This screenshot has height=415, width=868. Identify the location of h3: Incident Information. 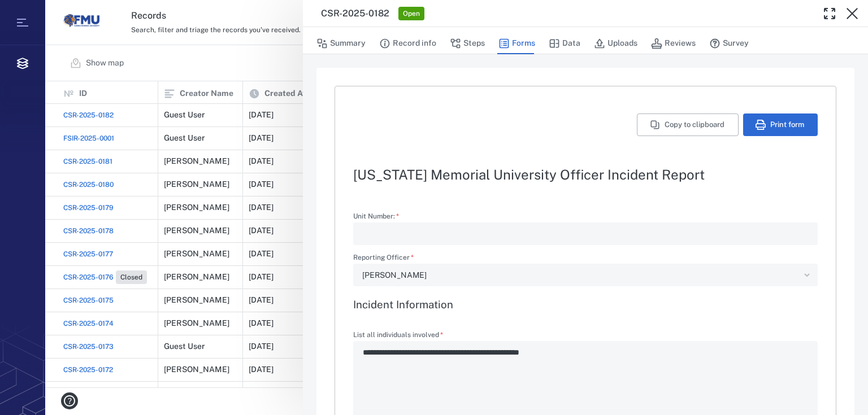
(585, 304).